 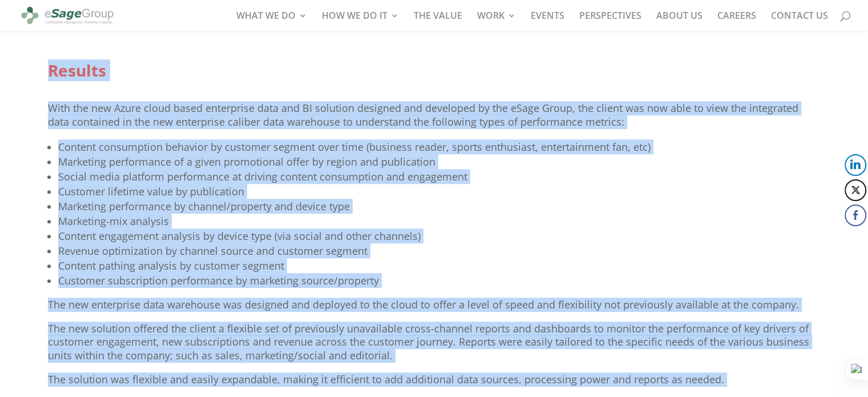 I want to click on li: Content consumption behavior by customer segment over time (business reader, sports enthusiast, e..., so click(x=440, y=146).